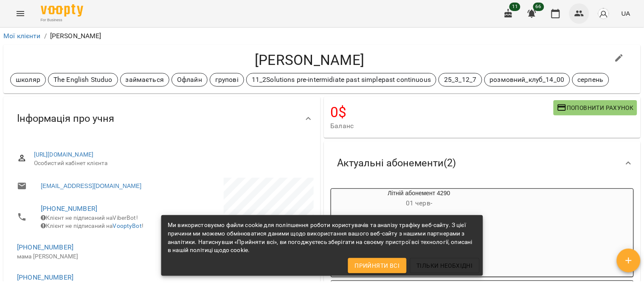 The width and height of the screenshot is (644, 286). Describe the element at coordinates (189, 80) in the screenshot. I see `p: Офлайн` at that location.